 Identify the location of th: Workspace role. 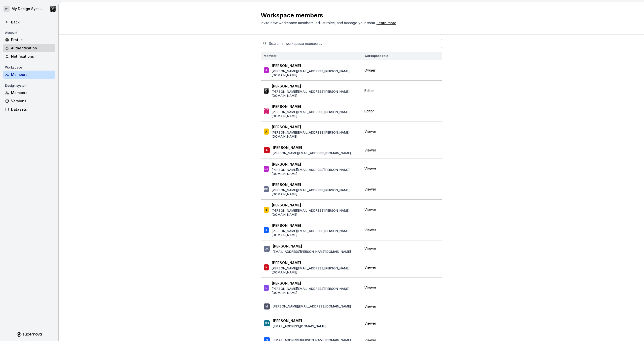
(395, 56).